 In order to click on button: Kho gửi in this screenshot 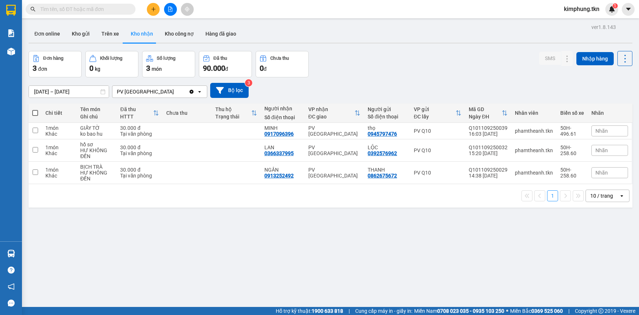, I will do `click(81, 34)`.